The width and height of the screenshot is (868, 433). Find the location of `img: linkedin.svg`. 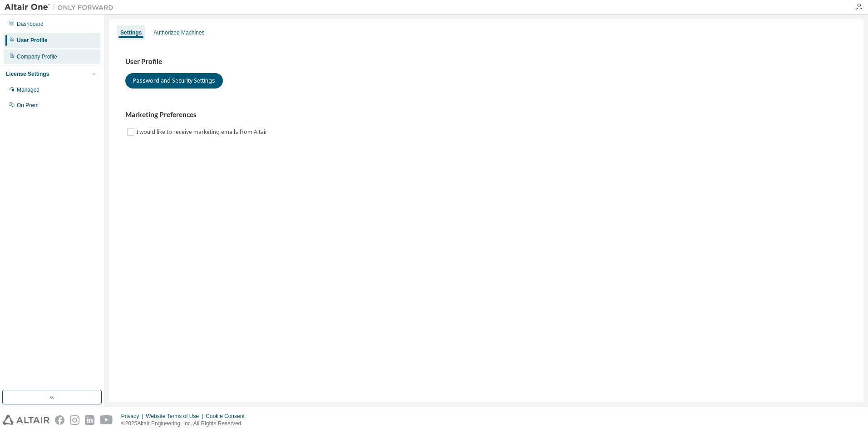

img: linkedin.svg is located at coordinates (89, 420).